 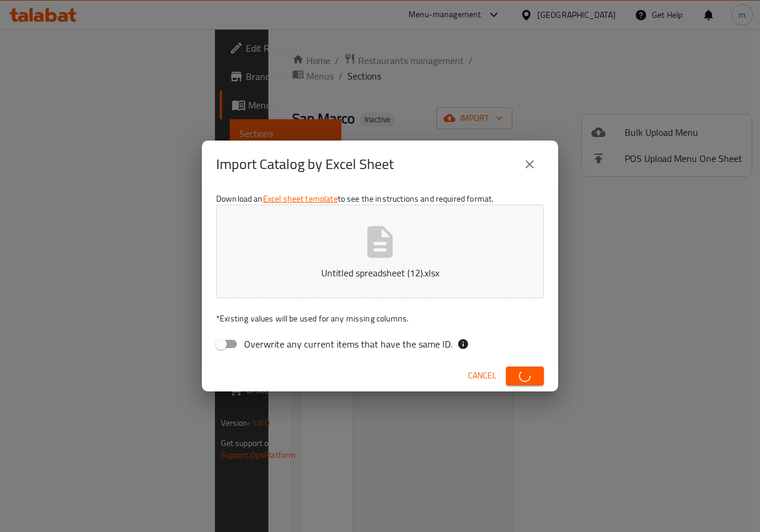 What do you see at coordinates (380, 273) in the screenshot?
I see `p: Untitled spreadsheet (12).xlsx` at bounding box center [380, 273].